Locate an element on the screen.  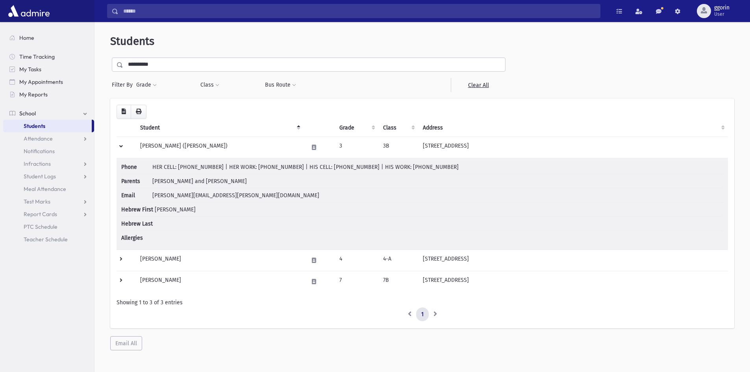
td: 4-A is located at coordinates (398, 260).